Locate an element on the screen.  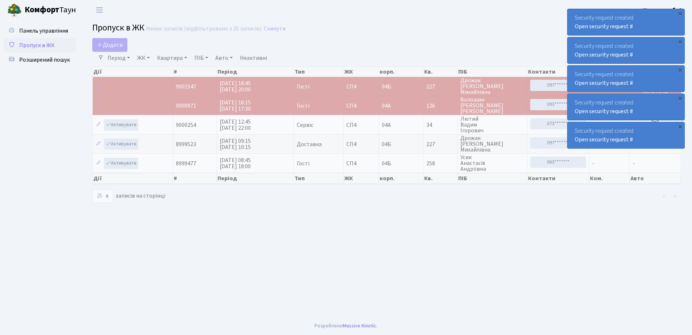
button: Переключити навігацію is located at coordinates (100, 10).